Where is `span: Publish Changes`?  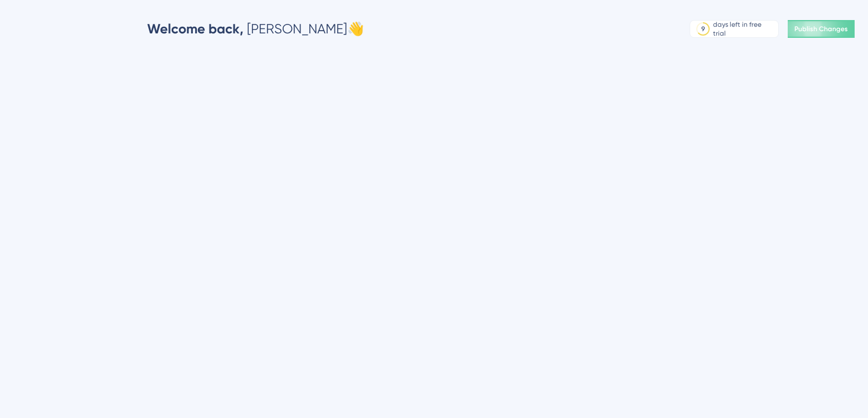
span: Publish Changes is located at coordinates (821, 29).